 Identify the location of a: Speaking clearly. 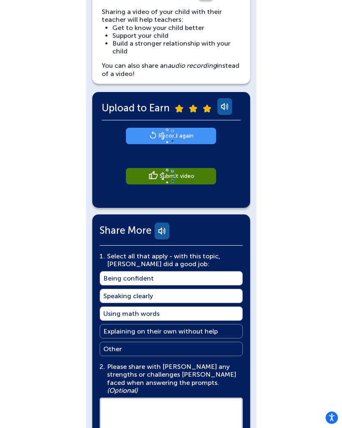
(171, 296).